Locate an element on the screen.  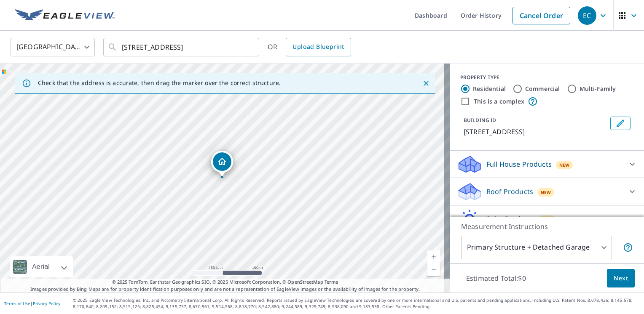
label: Residential is located at coordinates (489, 89).